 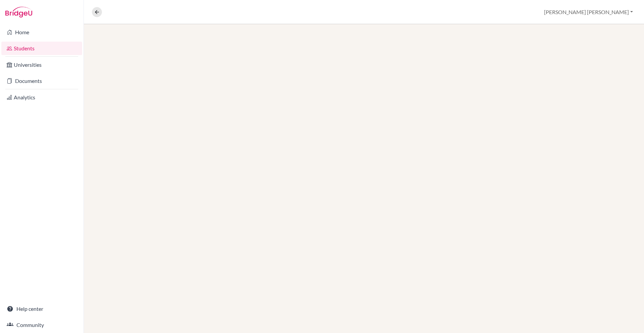 What do you see at coordinates (19, 12) in the screenshot?
I see `img: Bridge-U` at bounding box center [19, 12].